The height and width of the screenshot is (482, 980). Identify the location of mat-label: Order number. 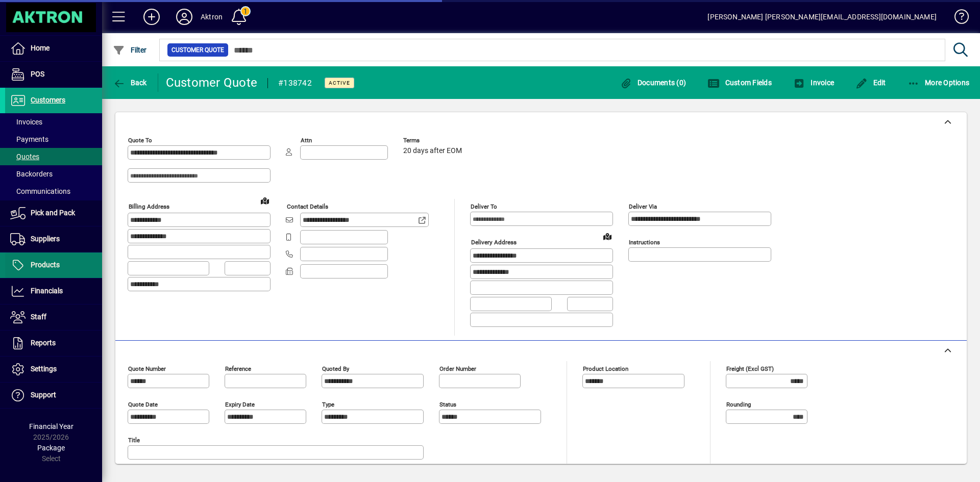
(458, 368).